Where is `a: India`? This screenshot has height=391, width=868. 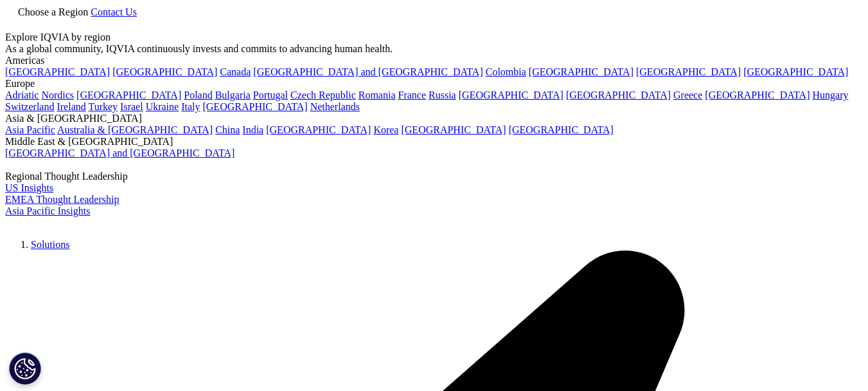
a: India is located at coordinates (252, 130).